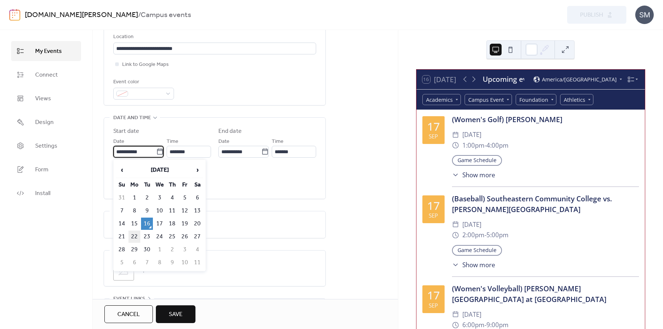  I want to click on span: Connect, so click(46, 75).